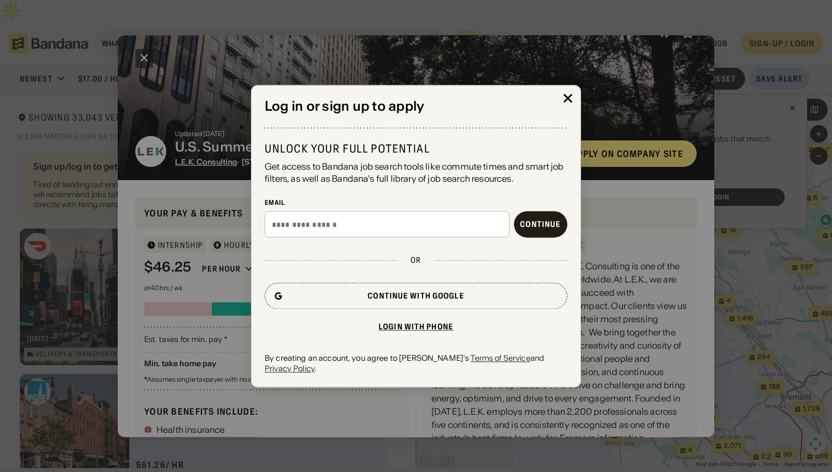 The image size is (832, 472). Describe the element at coordinates (416, 203) in the screenshot. I see `div: Email` at that location.